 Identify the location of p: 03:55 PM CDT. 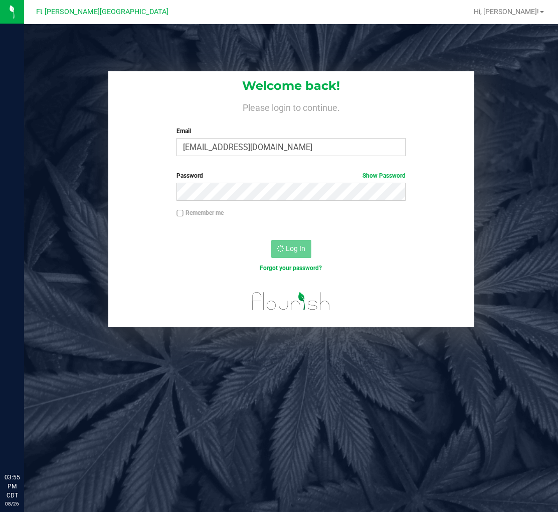
(12, 486).